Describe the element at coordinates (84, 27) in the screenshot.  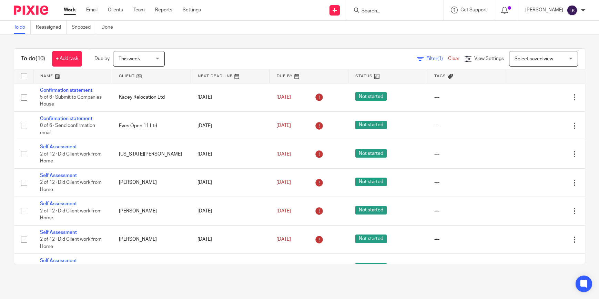
I see `a: Snoozed` at that location.